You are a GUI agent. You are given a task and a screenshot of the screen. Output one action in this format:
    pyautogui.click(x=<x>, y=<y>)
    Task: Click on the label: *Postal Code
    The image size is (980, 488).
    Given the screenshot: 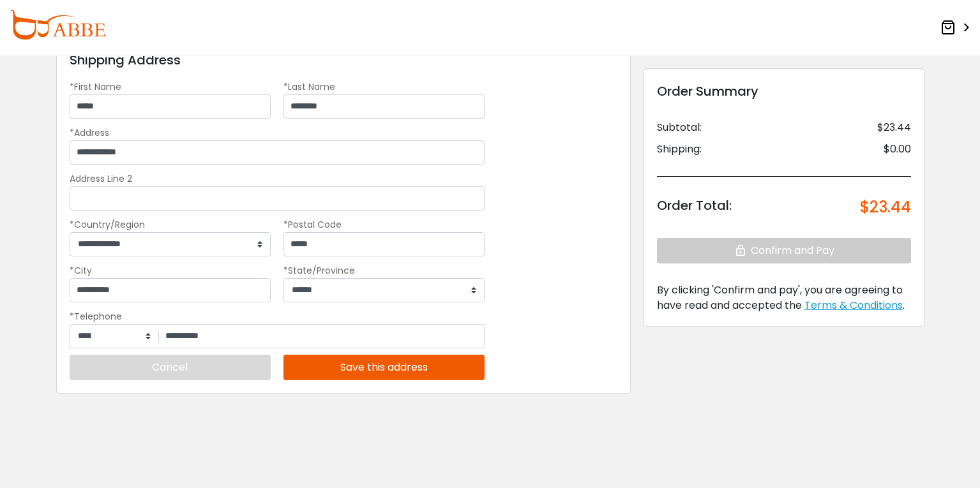 What is the action you would take?
    pyautogui.click(x=312, y=225)
    